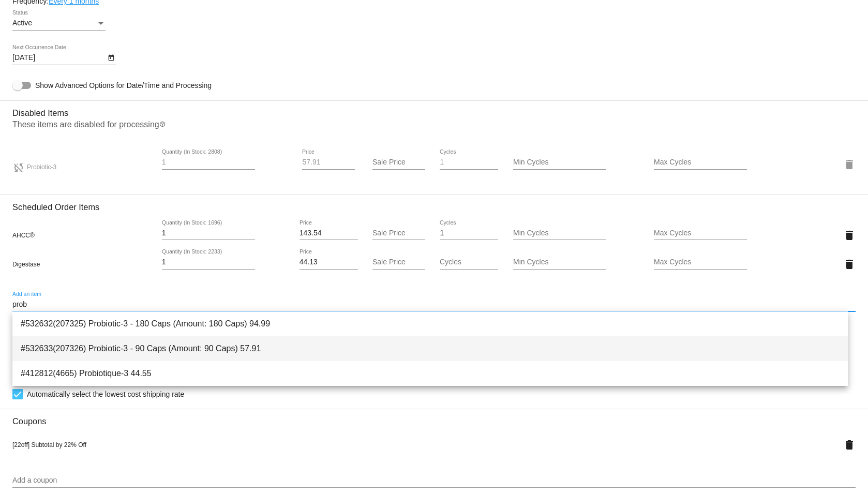 The image size is (868, 493). I want to click on span: Automatically select the lowest cost shipping rate, so click(105, 394).